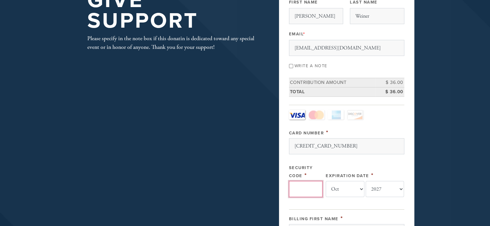 Image resolution: width=490 pixels, height=226 pixels. I want to click on label: Write a note, so click(311, 66).